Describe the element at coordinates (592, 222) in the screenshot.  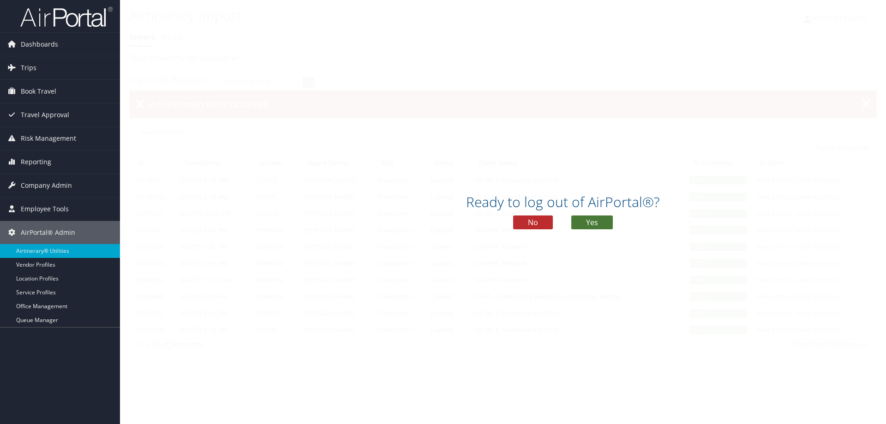
I see `button: Yes` at that location.